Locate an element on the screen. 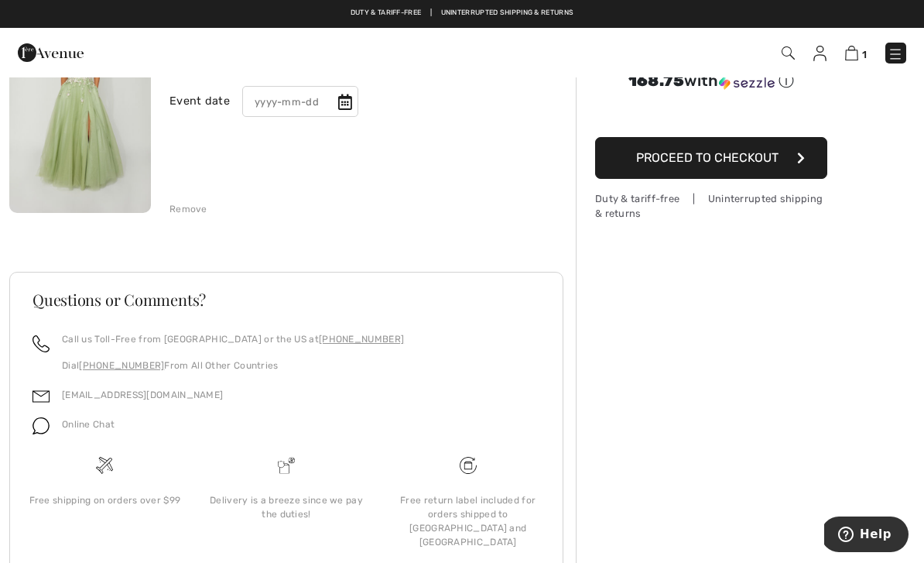 The image size is (924, 563). img: Shopping Bag is located at coordinates (851, 53).